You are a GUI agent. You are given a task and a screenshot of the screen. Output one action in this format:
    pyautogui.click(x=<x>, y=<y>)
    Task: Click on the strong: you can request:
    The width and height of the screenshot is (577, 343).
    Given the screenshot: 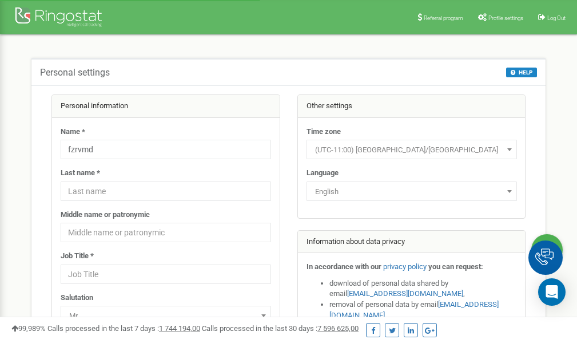 What is the action you would take?
    pyautogui.click(x=456, y=266)
    